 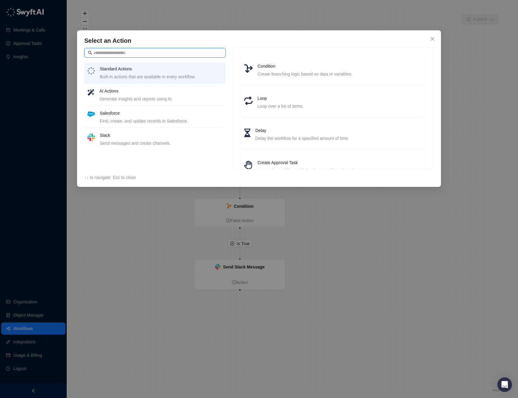 I want to click on h4: AI Actions, so click(x=161, y=91).